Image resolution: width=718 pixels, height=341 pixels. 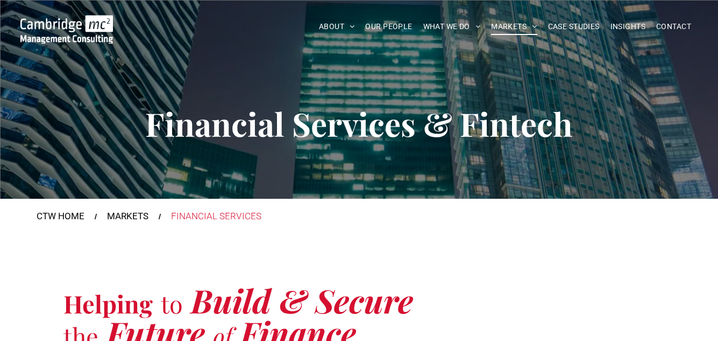 I want to click on a: OUR PEOPLE, so click(x=388, y=26).